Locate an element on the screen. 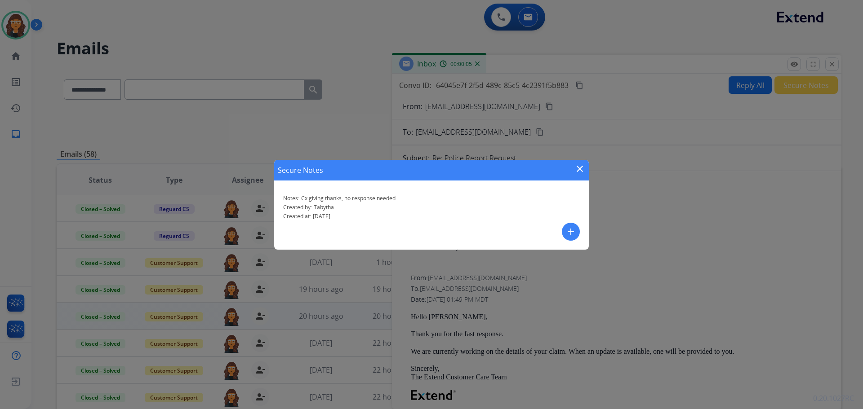  span: Created at: is located at coordinates (297, 216).